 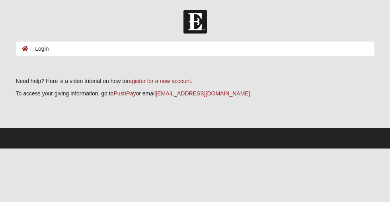 What do you see at coordinates (125, 93) in the screenshot?
I see `a: PushPay` at bounding box center [125, 93].